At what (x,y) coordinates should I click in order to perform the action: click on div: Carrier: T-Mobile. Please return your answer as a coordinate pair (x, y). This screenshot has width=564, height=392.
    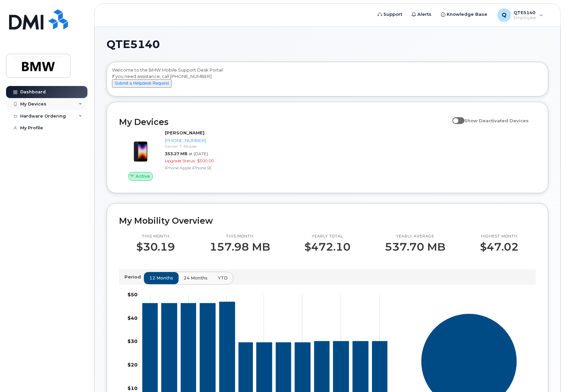
    Looking at the image, I should click on (190, 146).